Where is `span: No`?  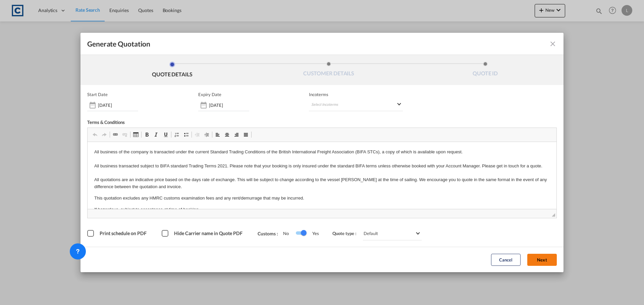
span: No is located at coordinates (289, 233).